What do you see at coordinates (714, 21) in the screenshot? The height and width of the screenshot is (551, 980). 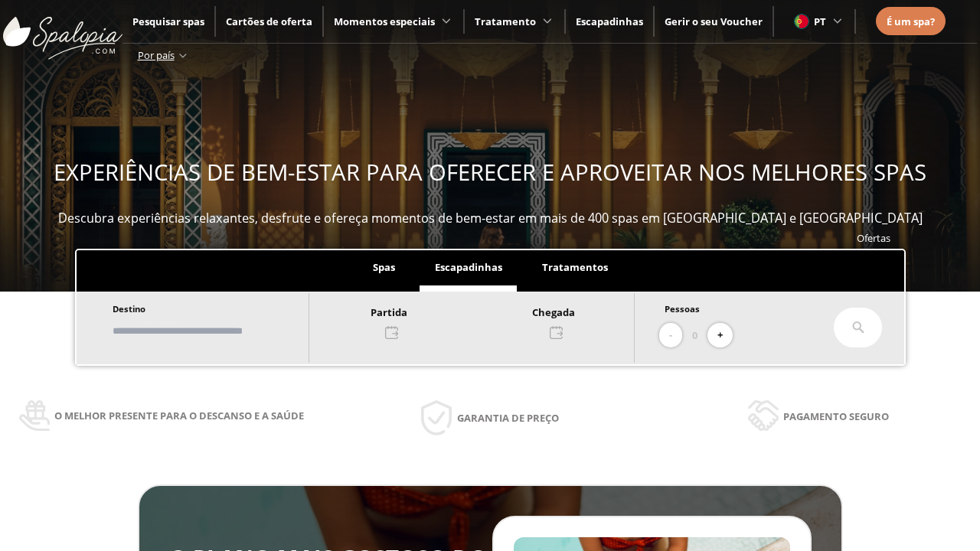 I see `span: Gerir o seu Voucher` at bounding box center [714, 21].